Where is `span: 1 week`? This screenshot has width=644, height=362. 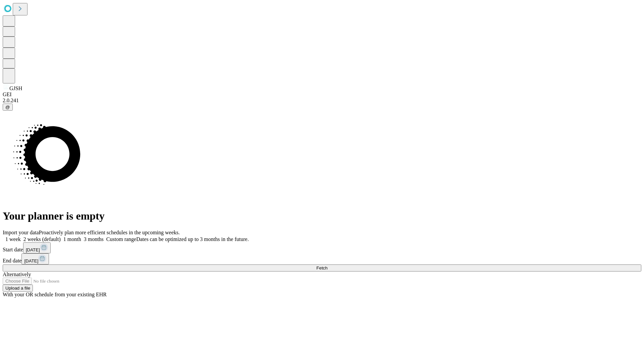 span: 1 week is located at coordinates (13, 239).